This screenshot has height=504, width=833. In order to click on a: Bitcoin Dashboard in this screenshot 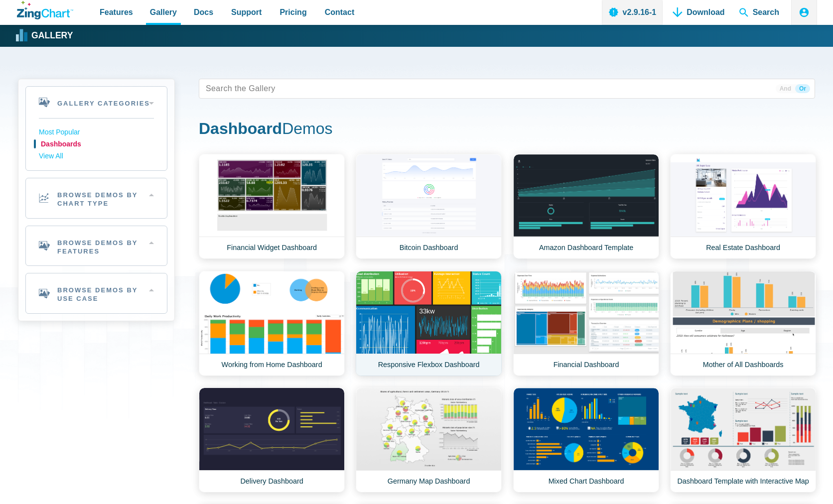, I will do `click(428, 206)`.